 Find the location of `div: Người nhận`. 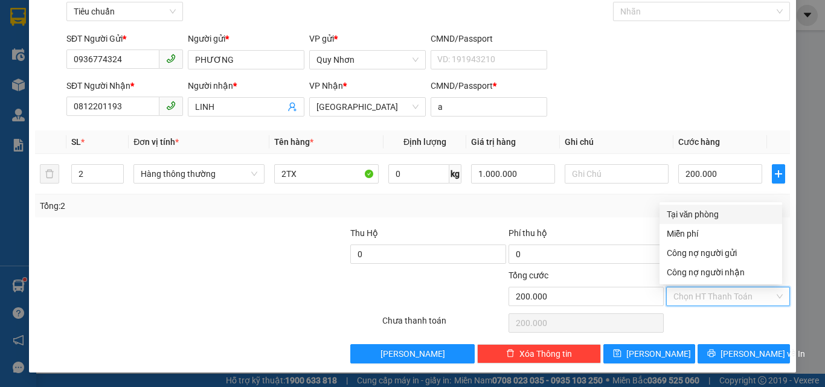

div: Người nhận is located at coordinates (246, 86).